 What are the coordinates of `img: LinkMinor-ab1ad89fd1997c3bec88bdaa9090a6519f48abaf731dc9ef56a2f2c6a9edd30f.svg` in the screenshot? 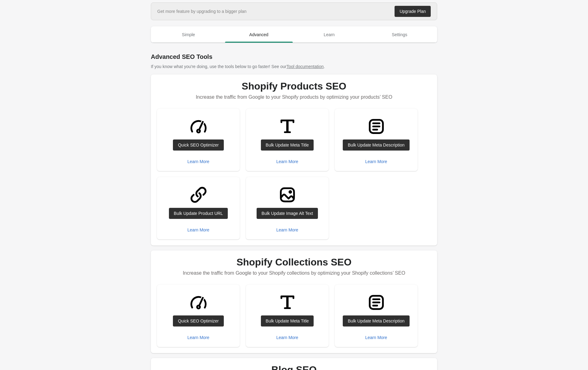 It's located at (199, 195).